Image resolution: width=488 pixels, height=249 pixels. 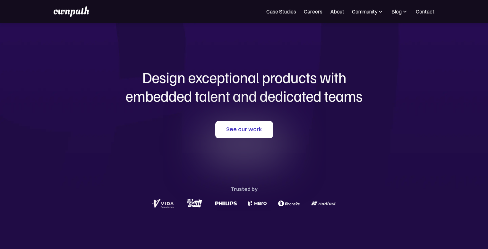 I want to click on a: See our work, so click(x=244, y=130).